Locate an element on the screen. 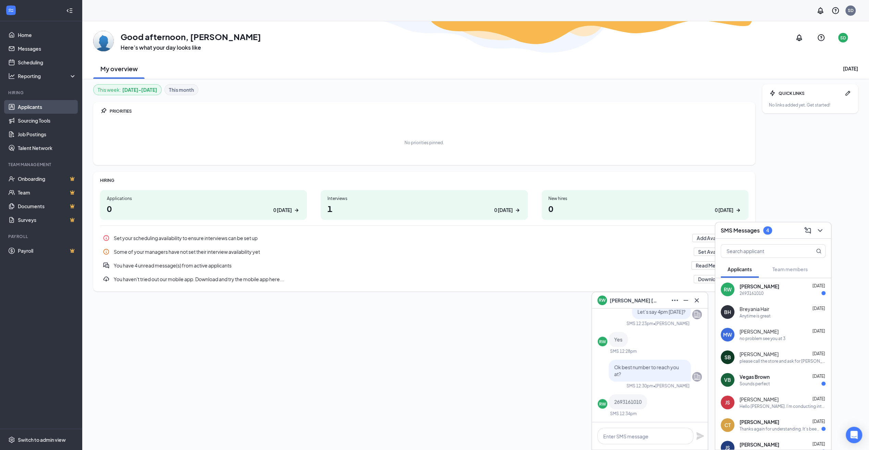 Image resolution: width=869 pixels, height=450 pixels. div: 2693161010 is located at coordinates (752, 293).